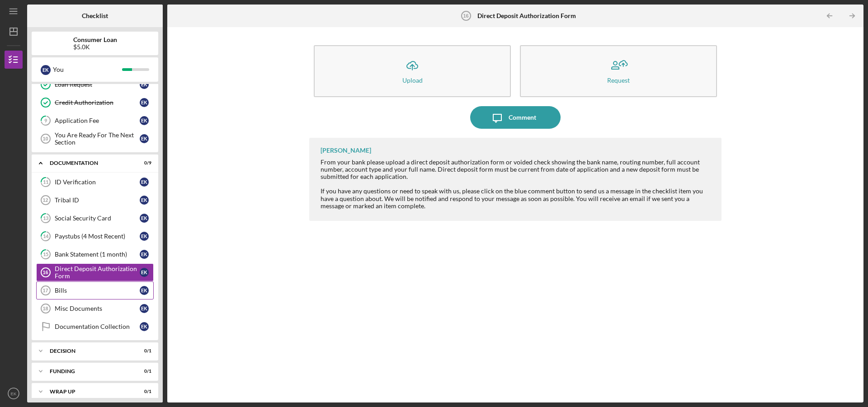 This screenshot has height=407, width=868. Describe the element at coordinates (95, 255) in the screenshot. I see `a: 15Bank Statement (1 month)EK` at that location.